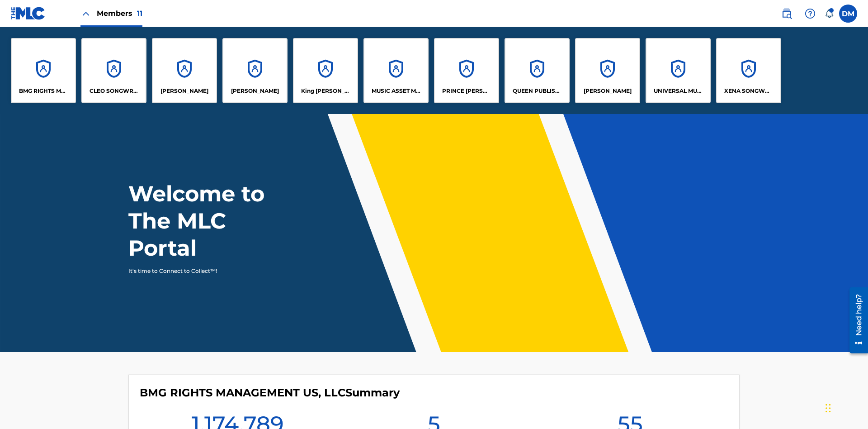 The image size is (868, 429). What do you see at coordinates (28, 13) in the screenshot?
I see `img: MLC Logo` at bounding box center [28, 13].